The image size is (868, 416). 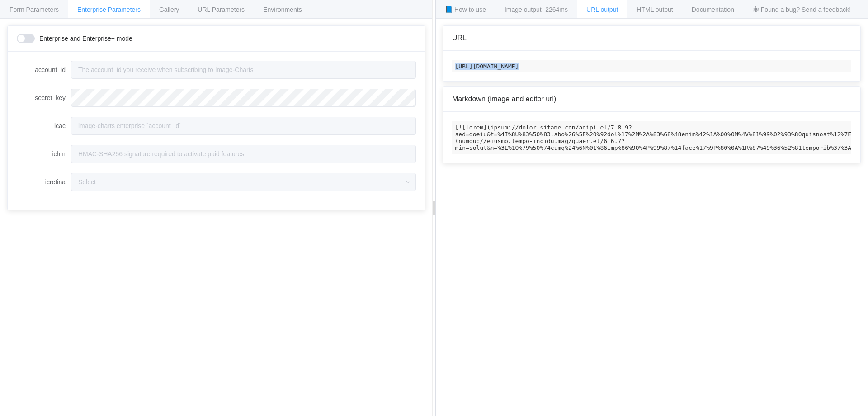 What do you see at coordinates (44, 98) in the screenshot?
I see `label: secret_key` at bounding box center [44, 98].